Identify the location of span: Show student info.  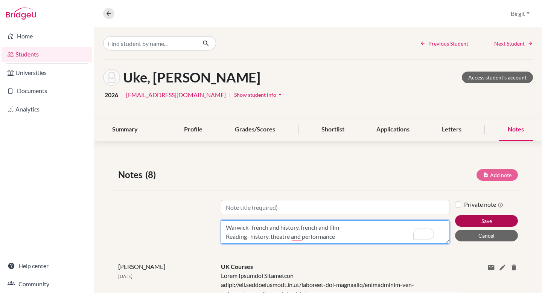
(255, 94).